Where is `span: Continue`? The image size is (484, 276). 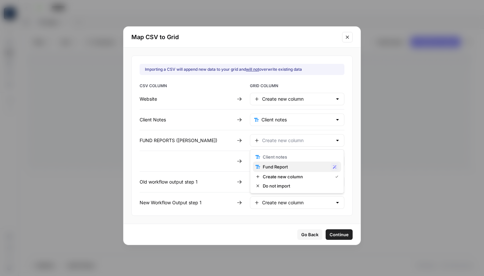
span: Continue is located at coordinates (339, 235).